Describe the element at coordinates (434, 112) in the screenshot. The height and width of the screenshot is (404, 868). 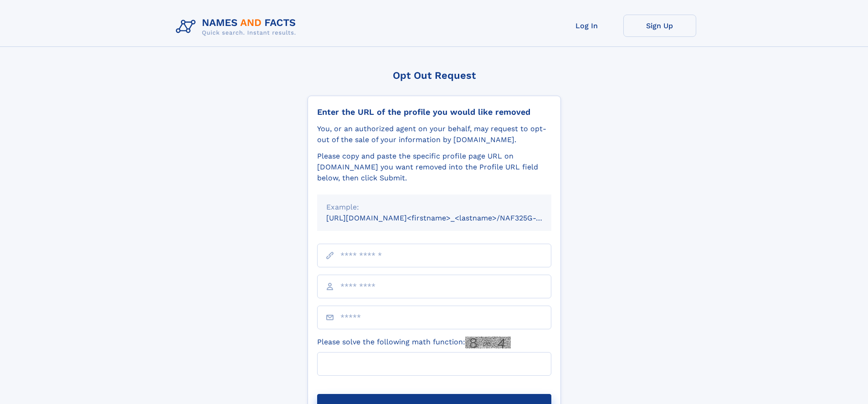
I see `div: Enter the URL of the profile you would like removed` at that location.